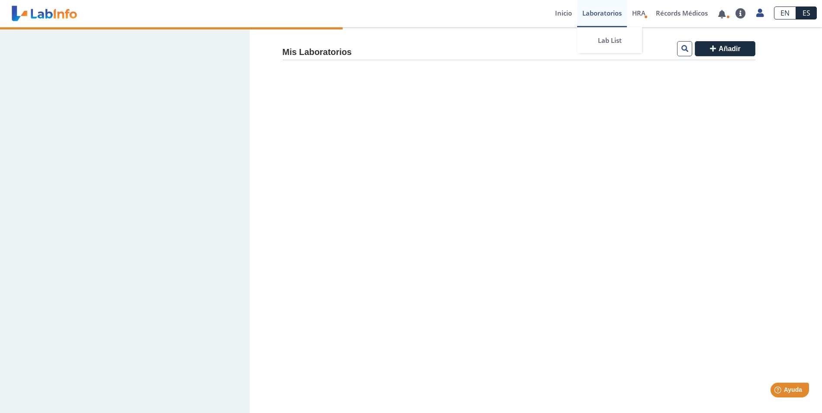 This screenshot has width=822, height=413. Describe the element at coordinates (48, 10) in the screenshot. I see `span: Ayuda` at that location.